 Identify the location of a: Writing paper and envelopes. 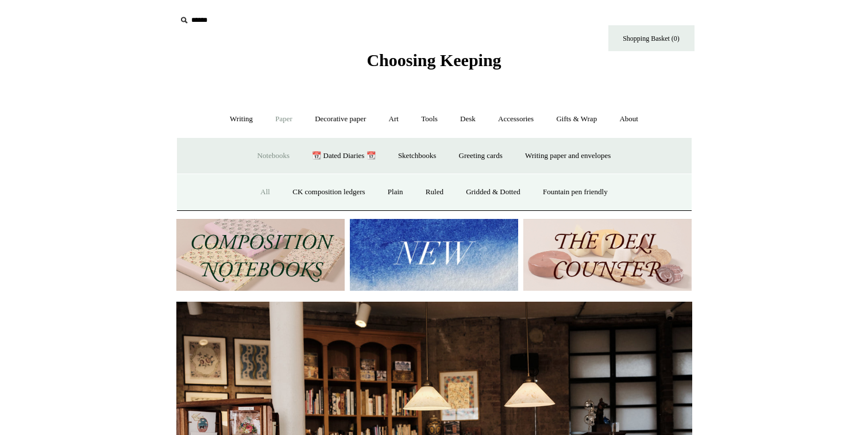
(567, 156).